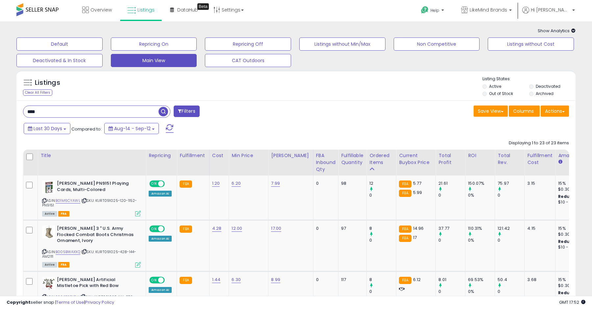 This screenshot has width=592, height=309. I want to click on button: Repricing Off, so click(248, 44).